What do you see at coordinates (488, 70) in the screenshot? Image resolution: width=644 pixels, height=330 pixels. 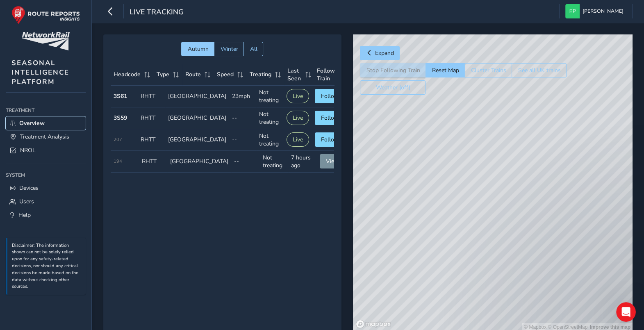 I see `button: Cluster Trains` at bounding box center [488, 70].